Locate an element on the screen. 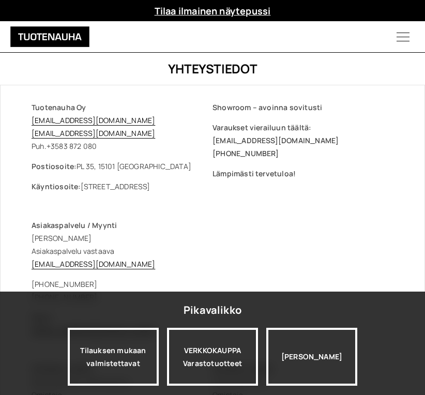 This screenshot has width=425, height=395. p: Puh. 3 872 080 is located at coordinates (122, 127).